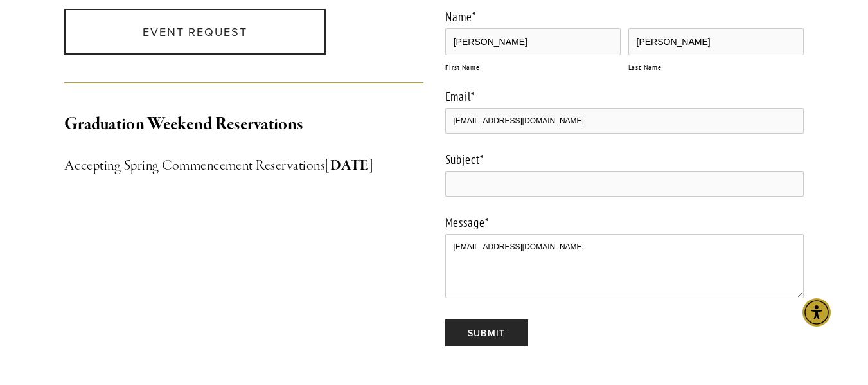  Describe the element at coordinates (716, 42) in the screenshot. I see `input: Last Name` at that location.